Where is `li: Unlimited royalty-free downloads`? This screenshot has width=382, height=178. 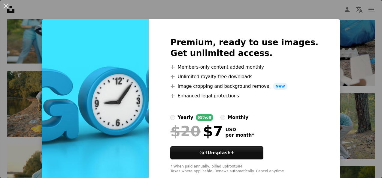
li: Unlimited royalty-free downloads is located at coordinates (244, 77).